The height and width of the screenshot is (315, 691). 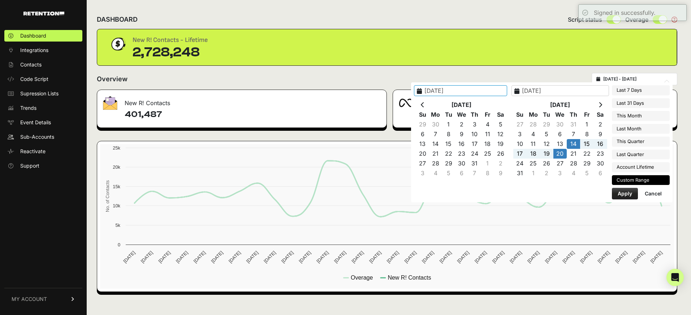 What do you see at coordinates (641, 129) in the screenshot?
I see `li: Last Month` at bounding box center [641, 129].